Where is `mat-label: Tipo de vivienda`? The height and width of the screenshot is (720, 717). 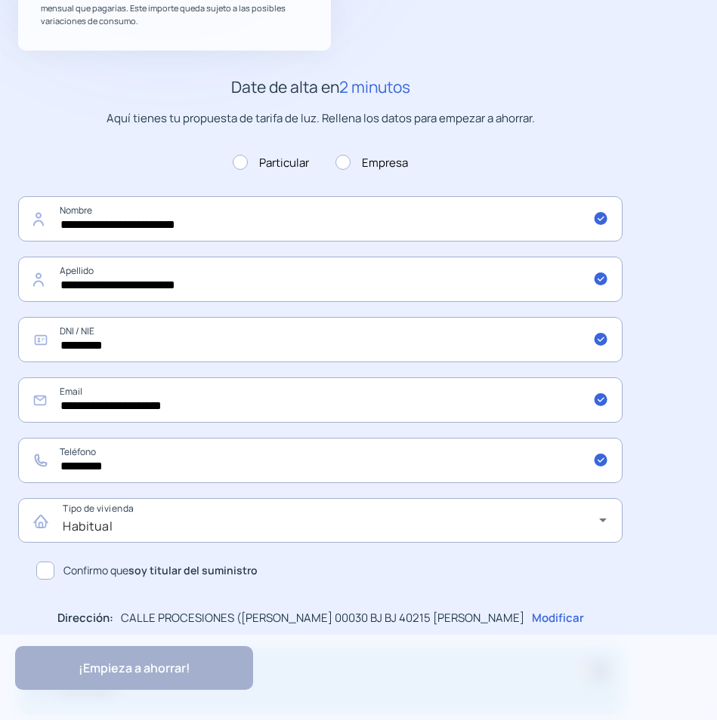
mat-label: Tipo de vivienda is located at coordinates (98, 509).